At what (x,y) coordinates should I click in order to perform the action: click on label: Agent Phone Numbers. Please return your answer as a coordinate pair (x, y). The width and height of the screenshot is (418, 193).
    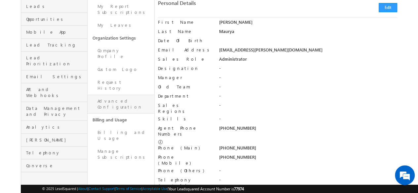
    Looking at the image, I should click on (185, 131).